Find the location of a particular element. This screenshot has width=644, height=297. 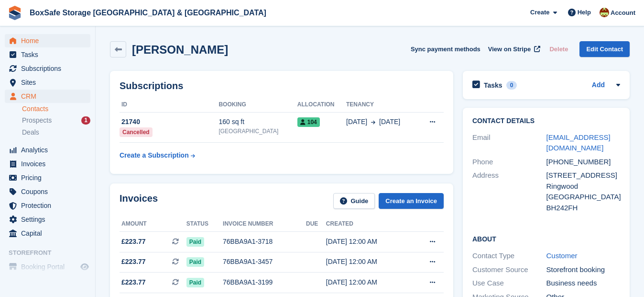

span: Tasks is located at coordinates (50, 55).